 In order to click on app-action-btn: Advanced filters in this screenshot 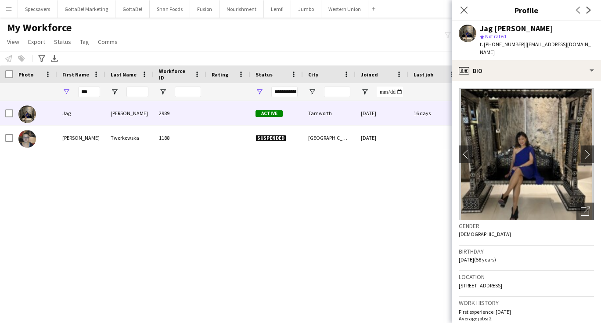, I will do `click(42, 58)`.